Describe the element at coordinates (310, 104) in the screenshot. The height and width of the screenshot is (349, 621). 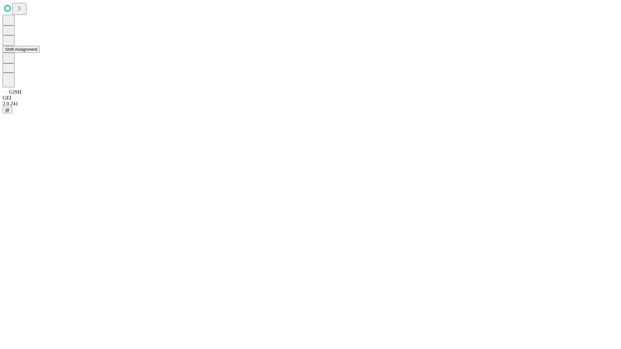
I see `div: 2.0.241` at that location.